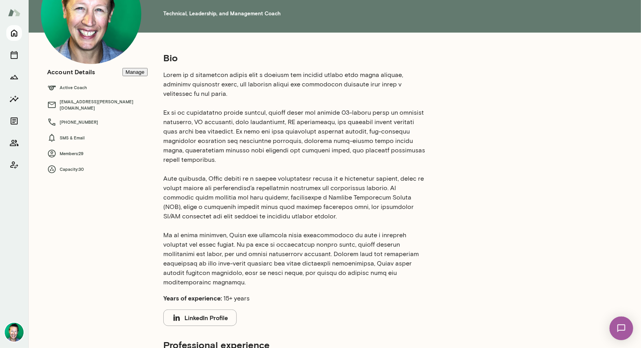  What do you see at coordinates (192, 298) in the screenshot?
I see `b: Years of experience:` at bounding box center [192, 298].